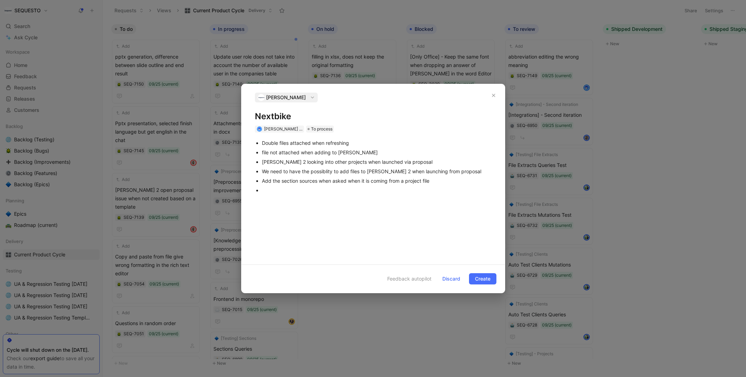 This screenshot has height=377, width=746. Describe the element at coordinates (377, 181) in the screenshot. I see `div: Add the section sources when asked when it is coming from a project file` at that location.